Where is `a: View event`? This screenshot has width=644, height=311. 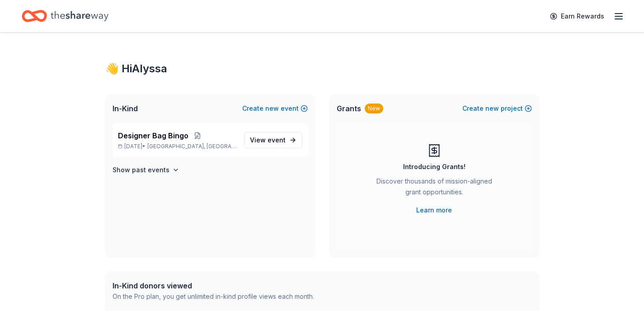 a: View event is located at coordinates (273, 140).